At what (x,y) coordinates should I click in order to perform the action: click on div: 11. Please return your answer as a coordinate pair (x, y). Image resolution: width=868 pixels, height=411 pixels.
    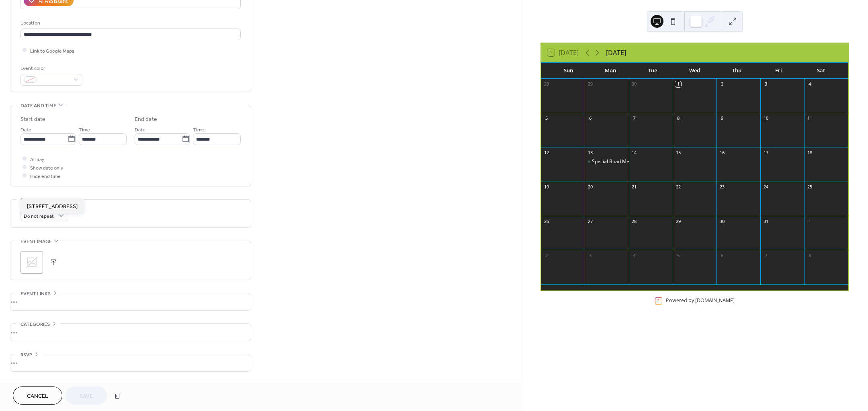
    Looking at the image, I should click on (810, 118).